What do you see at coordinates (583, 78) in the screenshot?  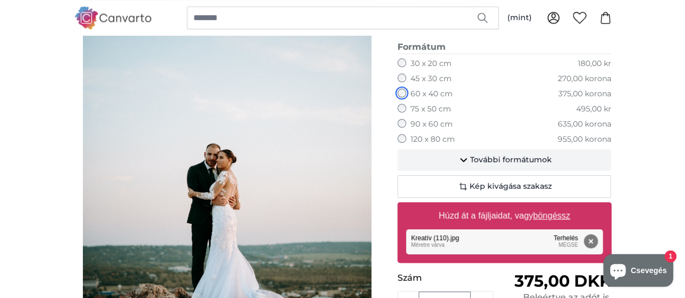 I see `font: 270,00 korona` at bounding box center [583, 78].